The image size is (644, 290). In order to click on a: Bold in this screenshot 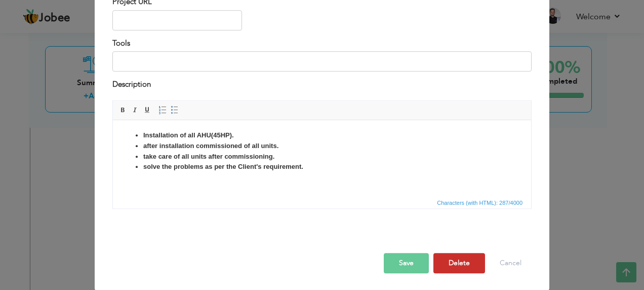, I will do `click(123, 110)`.